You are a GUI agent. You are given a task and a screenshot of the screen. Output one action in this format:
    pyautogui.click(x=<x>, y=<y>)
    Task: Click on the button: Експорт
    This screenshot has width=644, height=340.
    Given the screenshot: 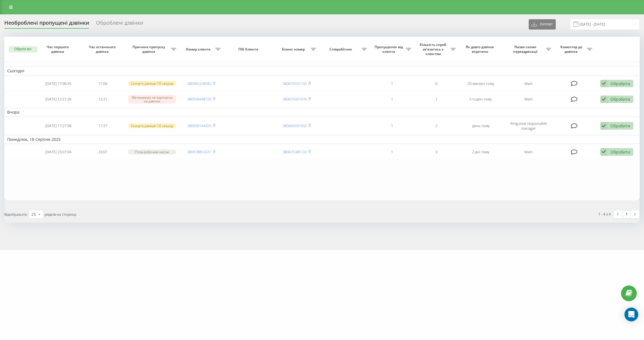 What is the action you would take?
    pyautogui.click(x=542, y=25)
    